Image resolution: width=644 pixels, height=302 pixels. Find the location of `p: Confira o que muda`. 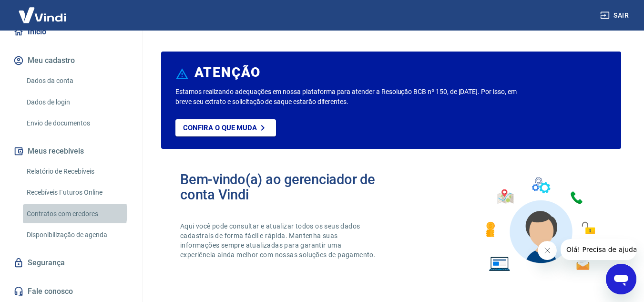

p: Confira o que muda is located at coordinates (220, 128).